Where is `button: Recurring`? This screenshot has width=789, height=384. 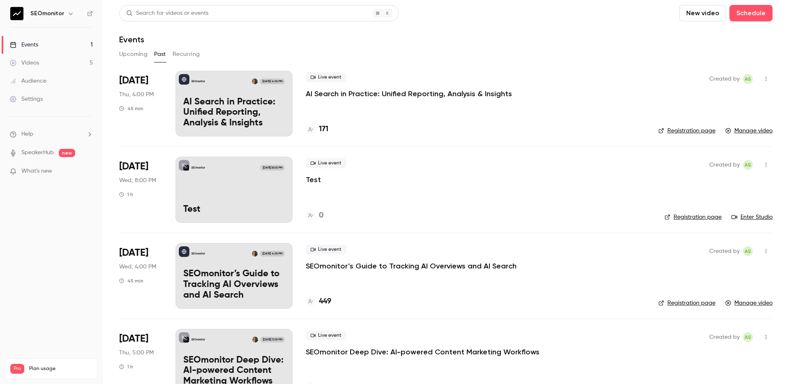 button: Recurring is located at coordinates (186, 54).